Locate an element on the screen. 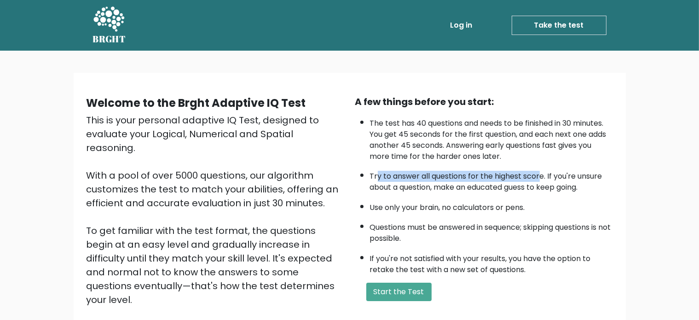 The width and height of the screenshot is (699, 320). button: Start the Test is located at coordinates (399, 292).